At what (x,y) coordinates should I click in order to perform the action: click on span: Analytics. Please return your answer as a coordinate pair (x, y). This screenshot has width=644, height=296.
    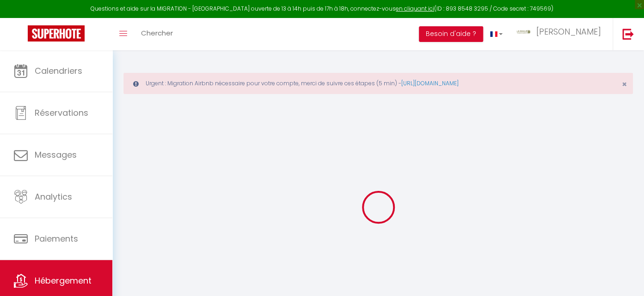
    Looking at the image, I should click on (53, 197).